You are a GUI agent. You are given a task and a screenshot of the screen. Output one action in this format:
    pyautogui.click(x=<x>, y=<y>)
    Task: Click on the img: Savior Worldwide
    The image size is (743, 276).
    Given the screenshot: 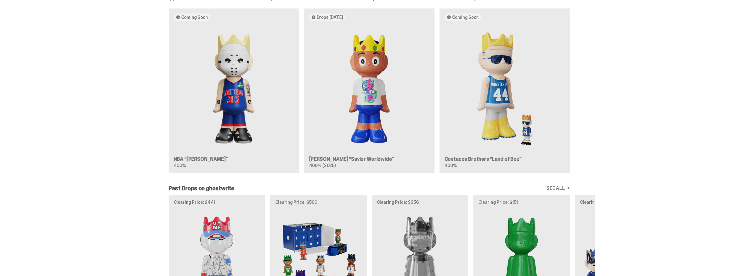 What is the action you would take?
    pyautogui.click(x=369, y=89)
    